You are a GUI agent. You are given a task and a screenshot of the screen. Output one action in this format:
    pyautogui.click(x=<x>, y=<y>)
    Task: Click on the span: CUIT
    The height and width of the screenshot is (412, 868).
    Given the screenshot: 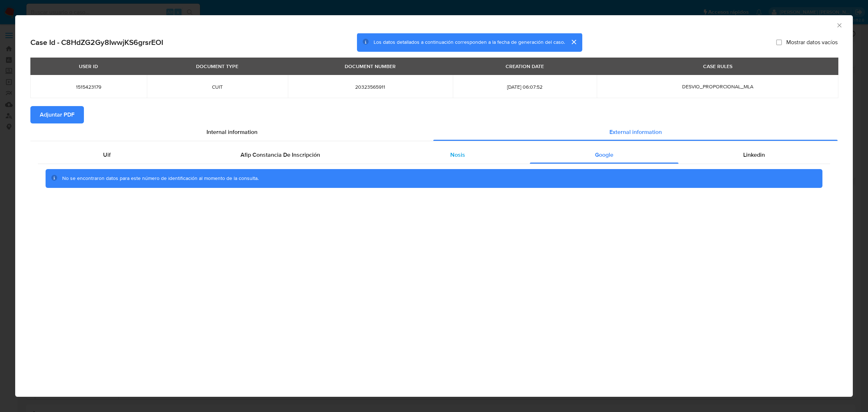 What is the action you would take?
    pyautogui.click(x=218, y=87)
    